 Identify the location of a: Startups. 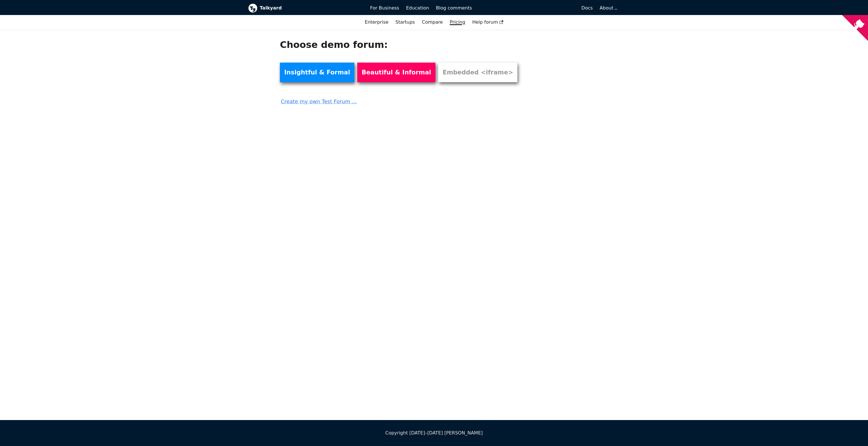
(405, 22).